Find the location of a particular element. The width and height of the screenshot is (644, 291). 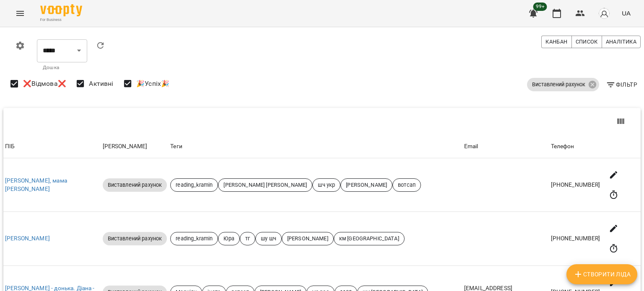

div: Телефон is located at coordinates (576, 147).